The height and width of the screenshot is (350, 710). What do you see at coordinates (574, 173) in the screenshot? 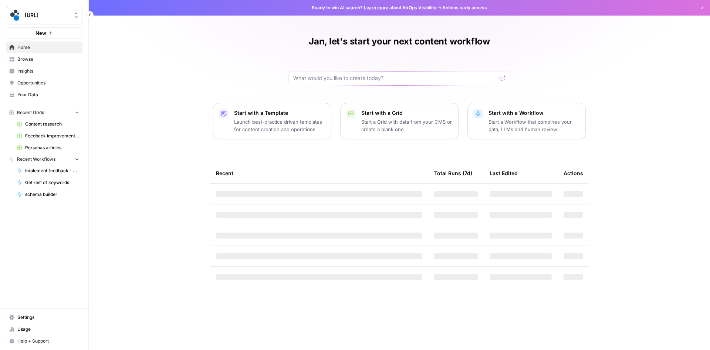
I see `div: Actions` at bounding box center [574, 173].